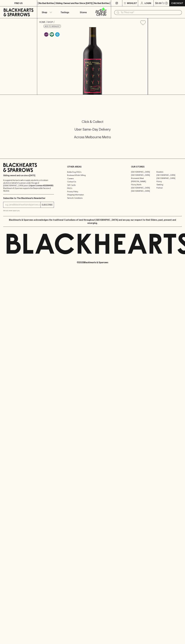  I want to click on h5: Across Melbourne Metro, so click(92, 137).